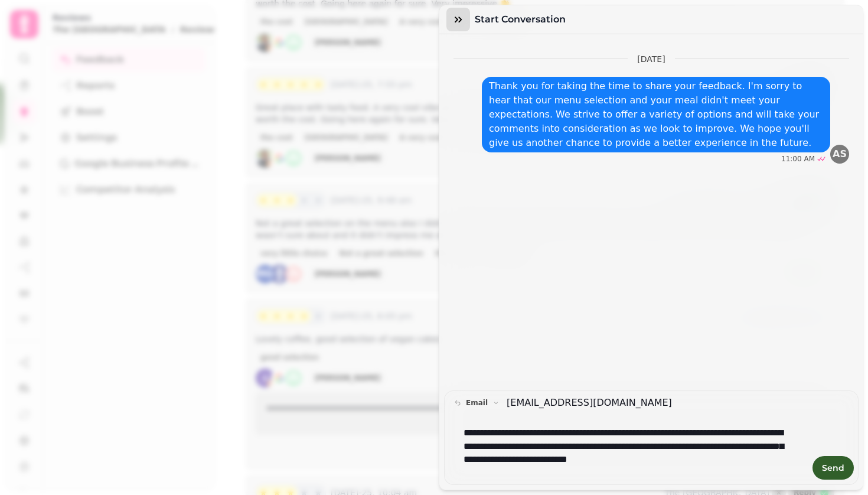  Describe the element at coordinates (833, 467) in the screenshot. I see `span: Send` at that location.